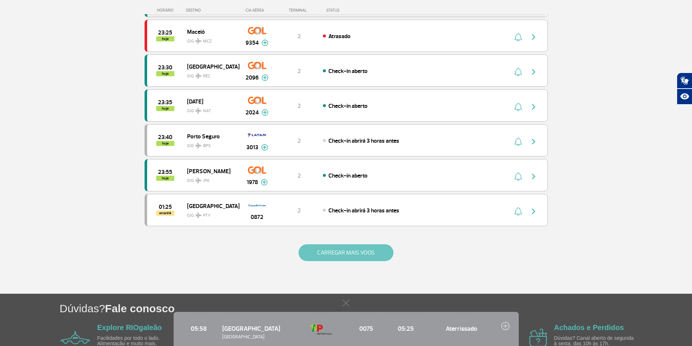 Image resolution: width=692 pixels, height=346 pixels. What do you see at coordinates (257, 217) in the screenshot?
I see `span: 0872` at bounding box center [257, 217].